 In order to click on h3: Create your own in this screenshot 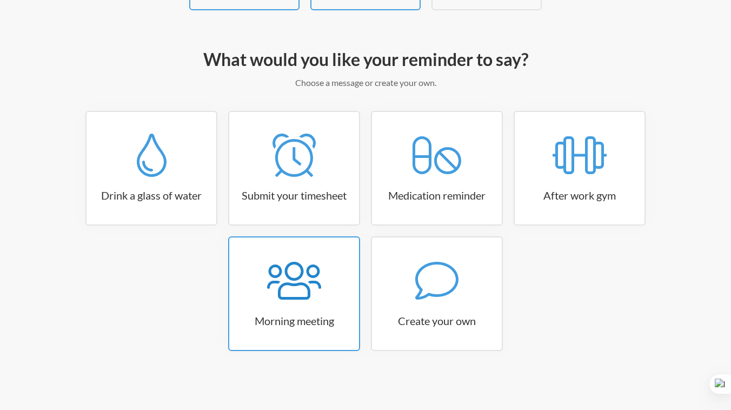, I will do `click(437, 321)`.